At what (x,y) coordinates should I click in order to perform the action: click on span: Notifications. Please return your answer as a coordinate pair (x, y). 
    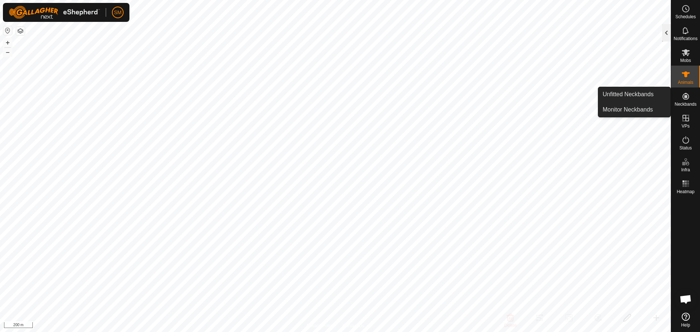
    Looking at the image, I should click on (686, 39).